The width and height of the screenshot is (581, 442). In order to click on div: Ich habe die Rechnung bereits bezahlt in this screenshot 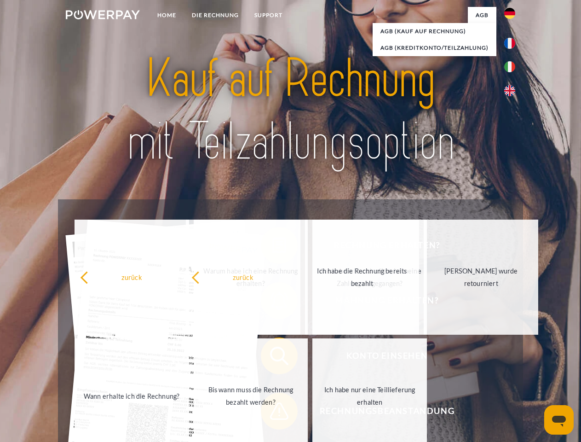, I will do `click(362, 277)`.